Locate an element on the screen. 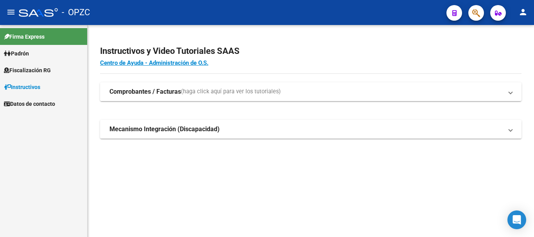 The width and height of the screenshot is (534, 237). mat-expansion-panel-header: Comprobantes / Facturas(haga click aquí para ver los tutoriales) is located at coordinates (311, 92).